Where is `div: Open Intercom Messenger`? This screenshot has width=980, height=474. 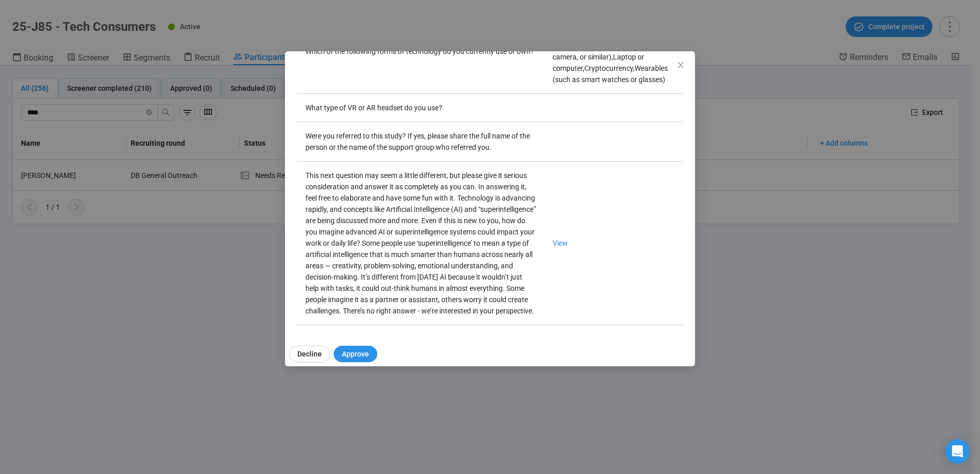
div: Open Intercom Messenger is located at coordinates (957, 451).